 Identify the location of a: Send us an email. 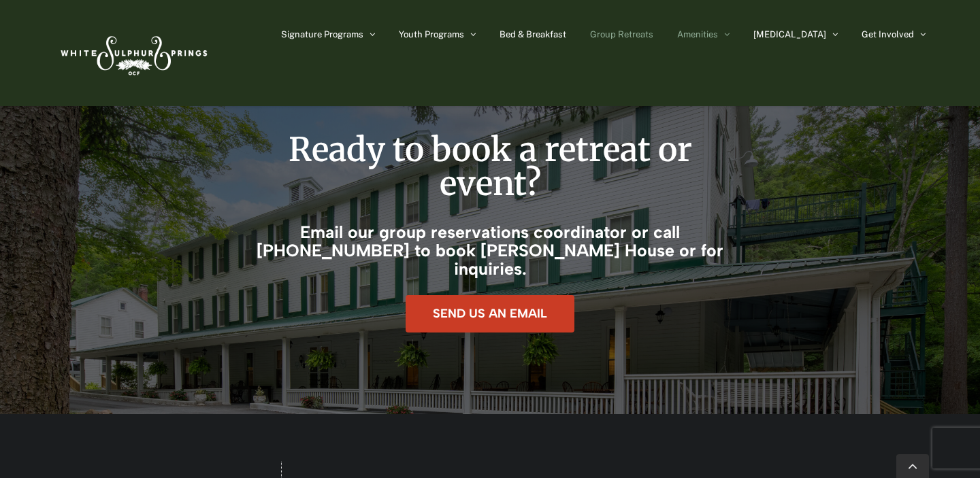
(490, 314).